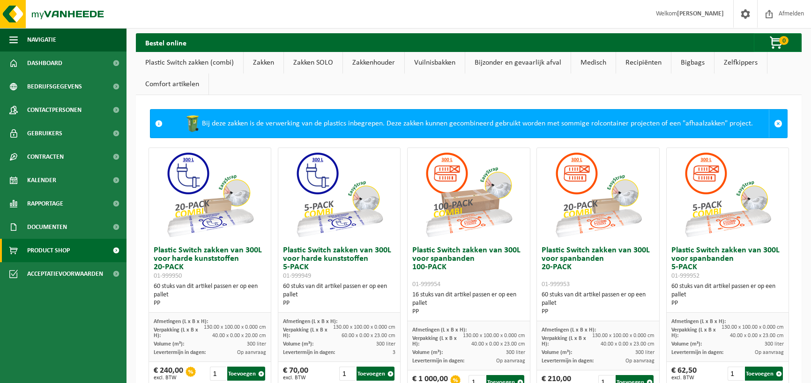  Describe the element at coordinates (394, 353) in the screenshot. I see `span: 3` at that location.